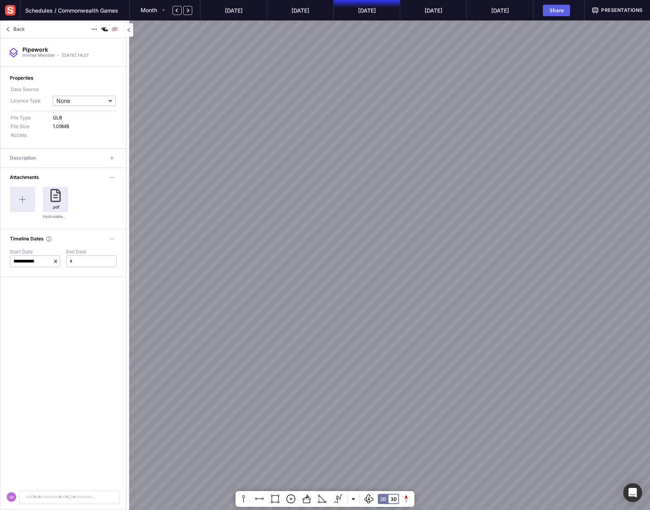  Describe the element at coordinates (57, 50) in the screenshot. I see `div: Pipework` at that location.